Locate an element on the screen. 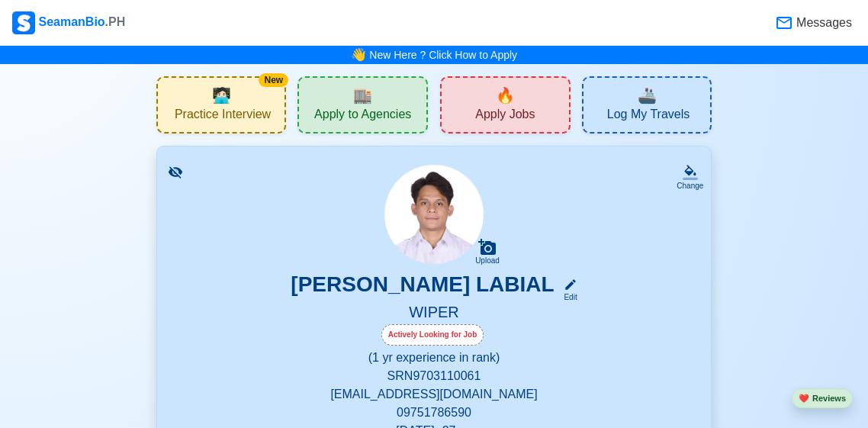  img: Logo is located at coordinates (23, 23).